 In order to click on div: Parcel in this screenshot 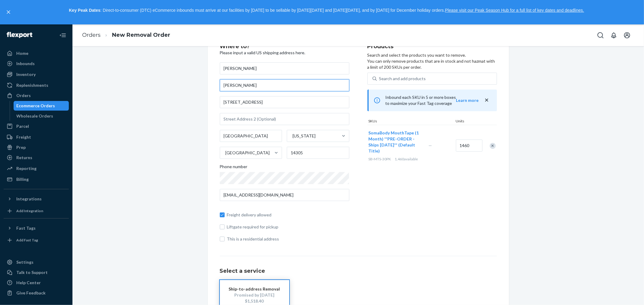, I will do `click(22, 126)`.